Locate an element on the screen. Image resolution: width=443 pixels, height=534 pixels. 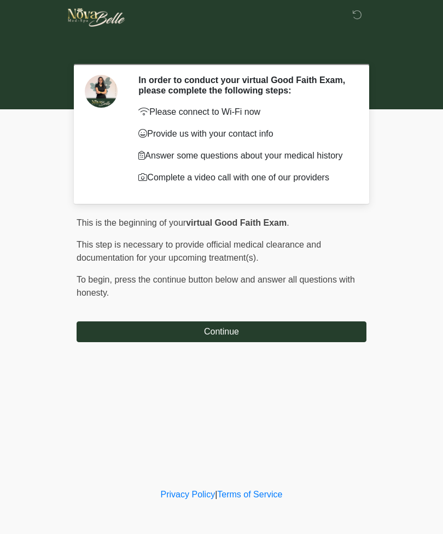
span: This step is necessary to provide official medical clearance and documentation for your upcoming ... is located at coordinates (199, 251).